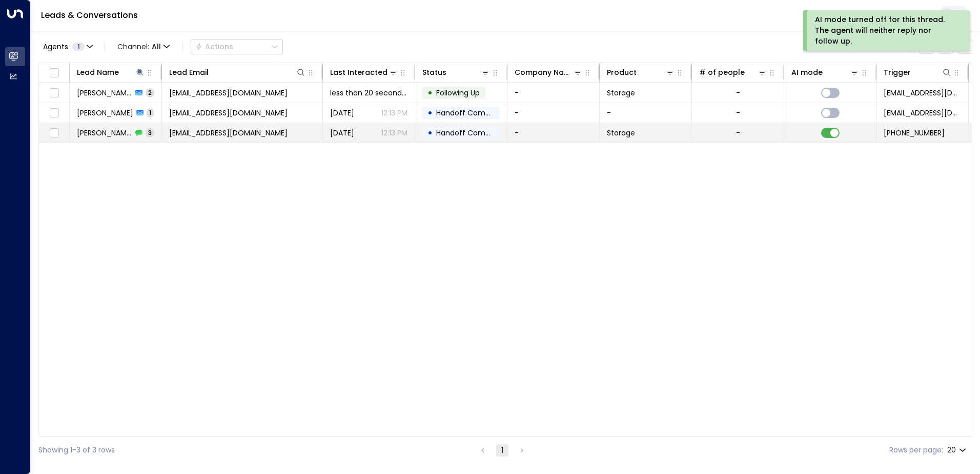 The width and height of the screenshot is (980, 474). Describe the element at coordinates (55, 46) in the screenshot. I see `span: Agents` at that location.